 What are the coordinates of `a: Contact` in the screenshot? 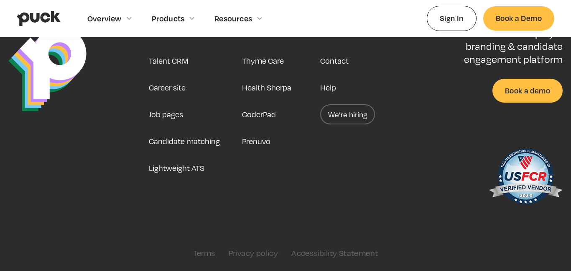 It's located at (335, 61).